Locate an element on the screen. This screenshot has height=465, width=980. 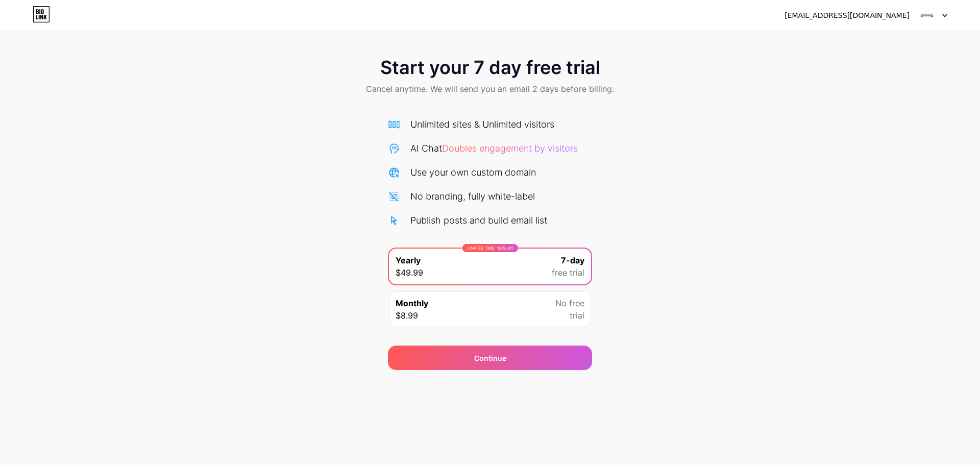
div: LIMITED TIME : 50% off is located at coordinates (490, 248).